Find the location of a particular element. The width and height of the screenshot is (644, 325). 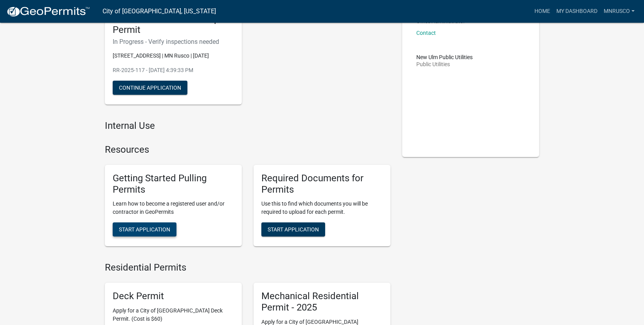

h4: Internal Use is located at coordinates (248, 126).